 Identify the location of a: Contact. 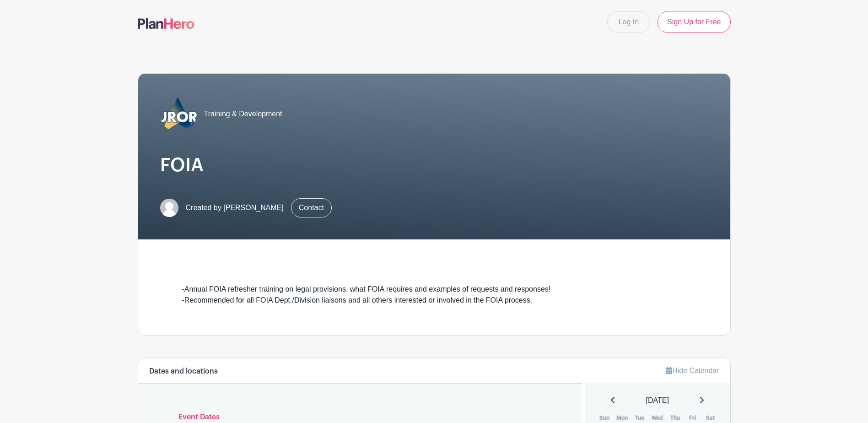
(311, 208).